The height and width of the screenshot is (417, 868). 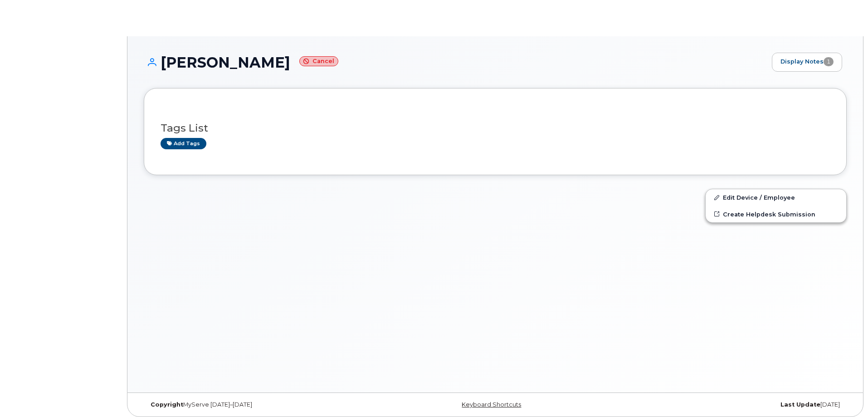 What do you see at coordinates (776, 214) in the screenshot?
I see `a: Create Helpdesk Submission` at bounding box center [776, 214].